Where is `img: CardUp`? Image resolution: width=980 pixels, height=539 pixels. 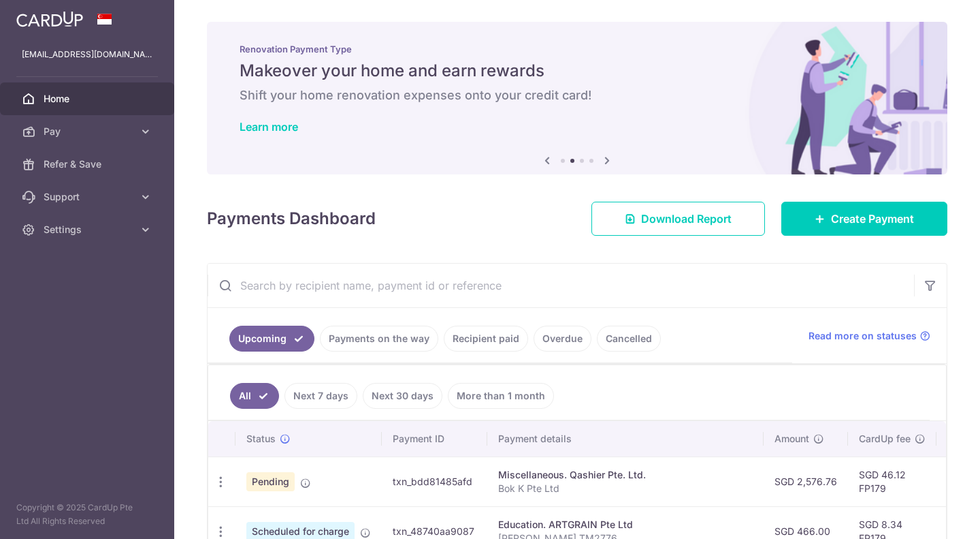 img: CardUp is located at coordinates (50, 19).